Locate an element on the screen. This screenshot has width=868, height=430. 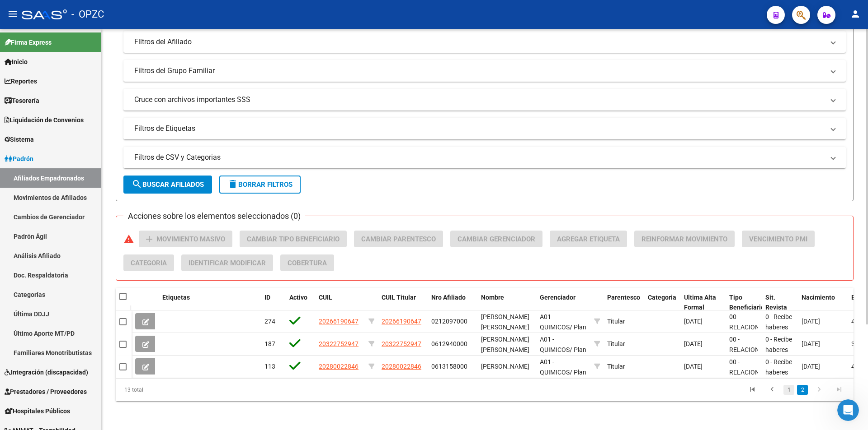
span: Tipo Beneficiario is located at coordinates (747, 303).